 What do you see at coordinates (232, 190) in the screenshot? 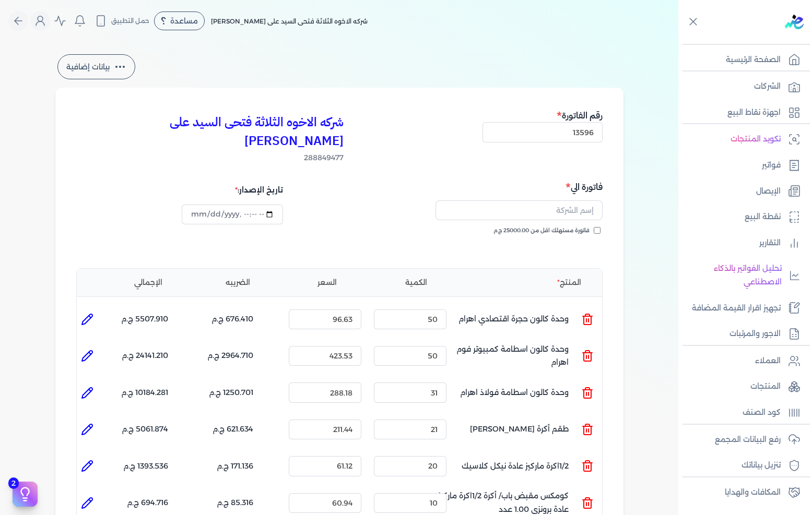
I see `div: تاريخ الإصدار:` at bounding box center [232, 190].